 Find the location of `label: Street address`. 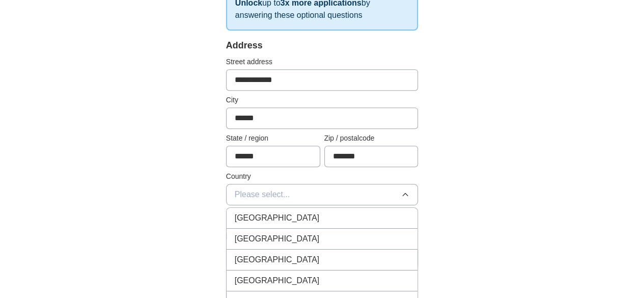

label: Street address is located at coordinates (322, 62).